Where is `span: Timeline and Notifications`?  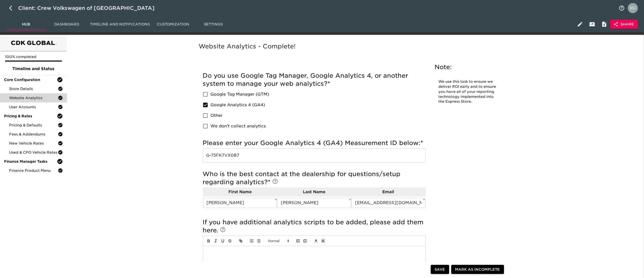
span: Timeline and Notifications is located at coordinates (120, 24).